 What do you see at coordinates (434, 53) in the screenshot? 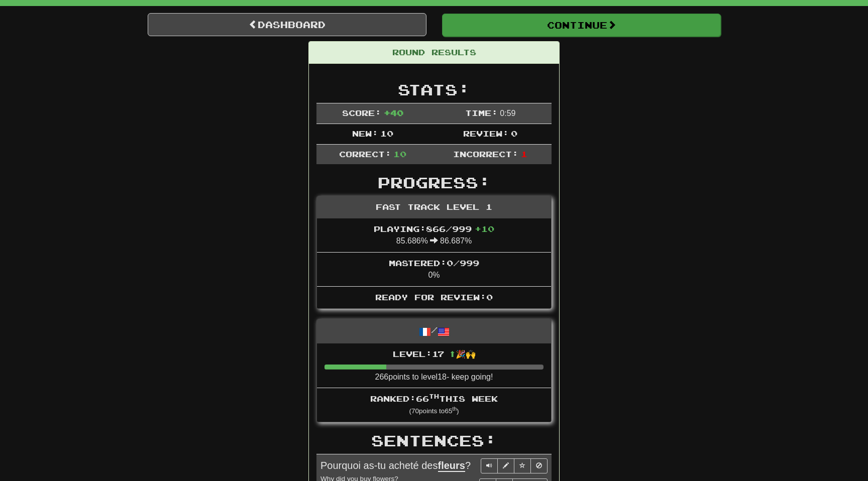
I see `div: Round Results` at bounding box center [434, 53].